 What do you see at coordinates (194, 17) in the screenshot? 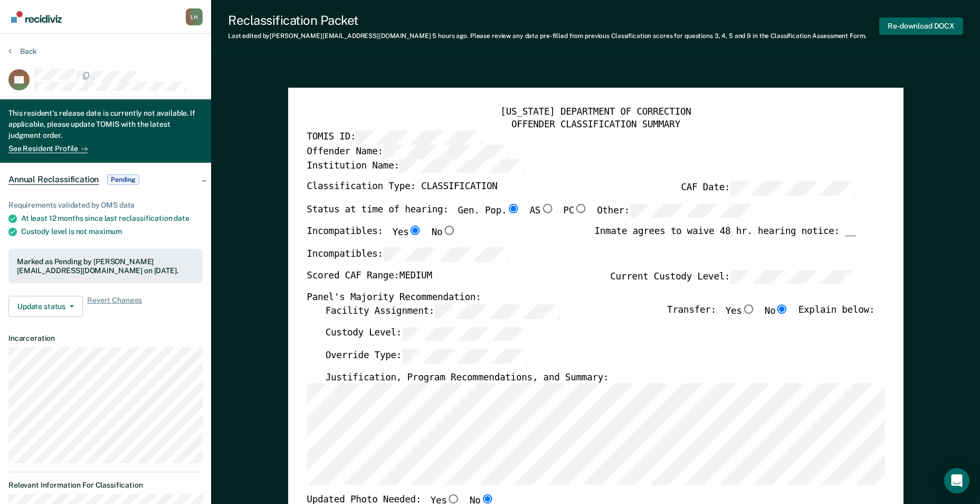
I see `div: L H` at bounding box center [194, 17].